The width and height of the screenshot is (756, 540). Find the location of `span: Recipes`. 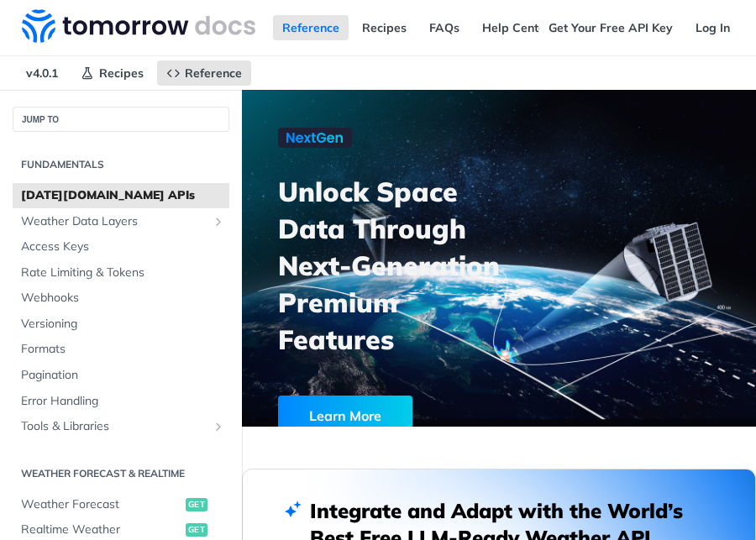

span: Recipes is located at coordinates (121, 73).